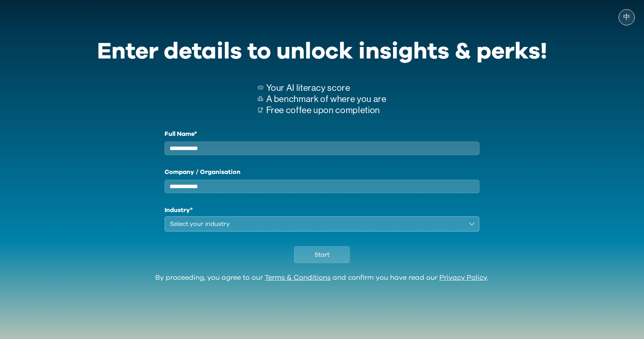 This screenshot has width=644, height=339. Describe the element at coordinates (322, 210) in the screenshot. I see `h1: Industry*` at that location.